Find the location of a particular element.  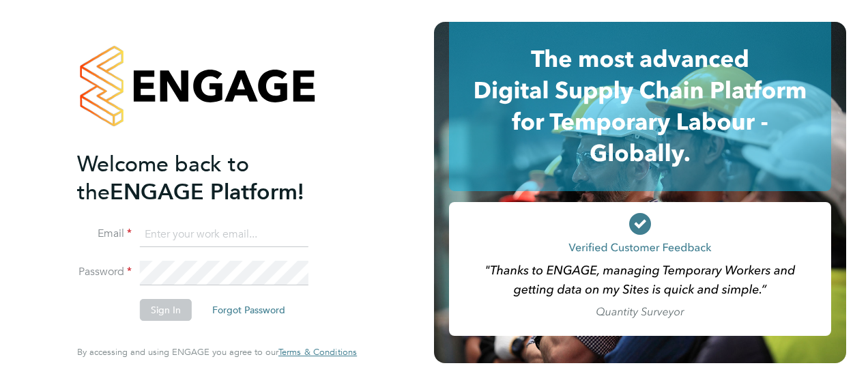

label: Email is located at coordinates (104, 234).